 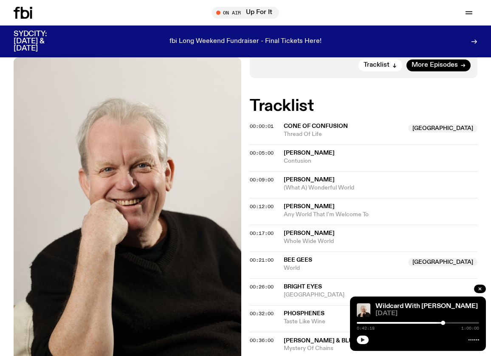 I want to click on button: 00:09:00, so click(x=262, y=180).